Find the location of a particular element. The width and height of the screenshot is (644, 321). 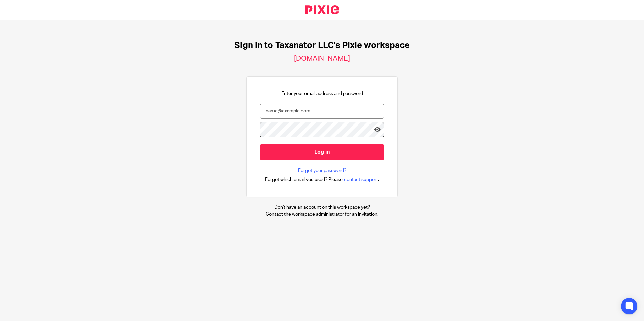

h1: Sign in to Taxanator LLC's Pixie workspace is located at coordinates (322, 46).